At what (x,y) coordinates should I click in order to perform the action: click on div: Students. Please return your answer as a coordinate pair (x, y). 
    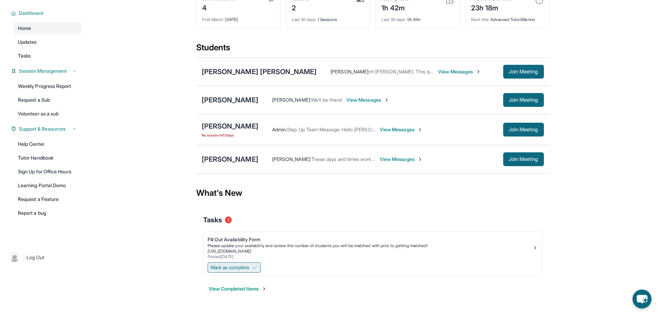
    Looking at the image, I should click on (373, 50).